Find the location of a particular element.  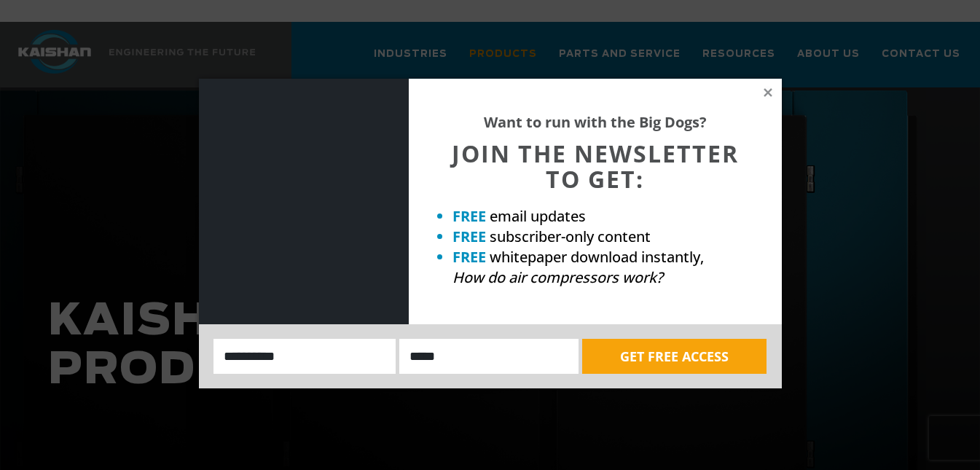

input: Name: is located at coordinates (305, 356).